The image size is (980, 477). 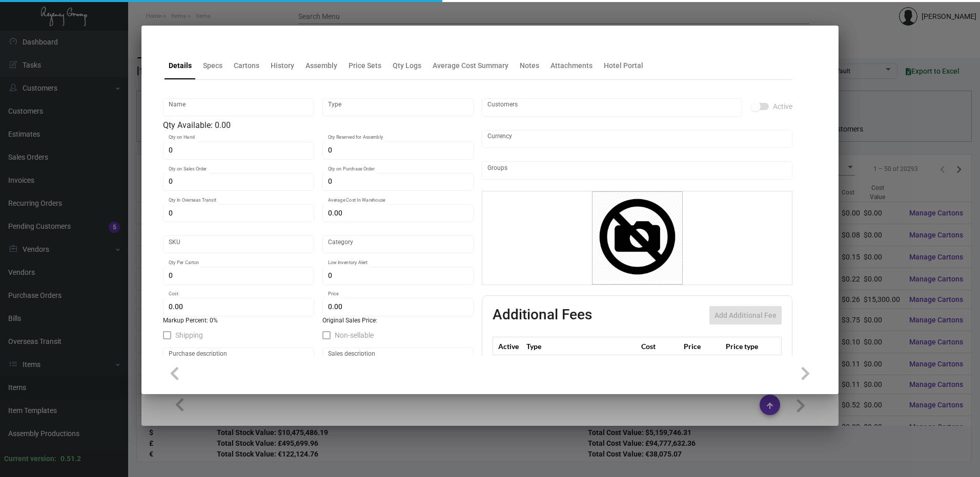 I want to click on span: Non-sellable, so click(x=354, y=335).